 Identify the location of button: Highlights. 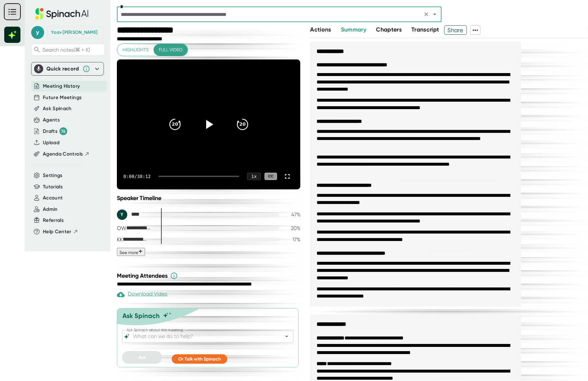
(135, 50).